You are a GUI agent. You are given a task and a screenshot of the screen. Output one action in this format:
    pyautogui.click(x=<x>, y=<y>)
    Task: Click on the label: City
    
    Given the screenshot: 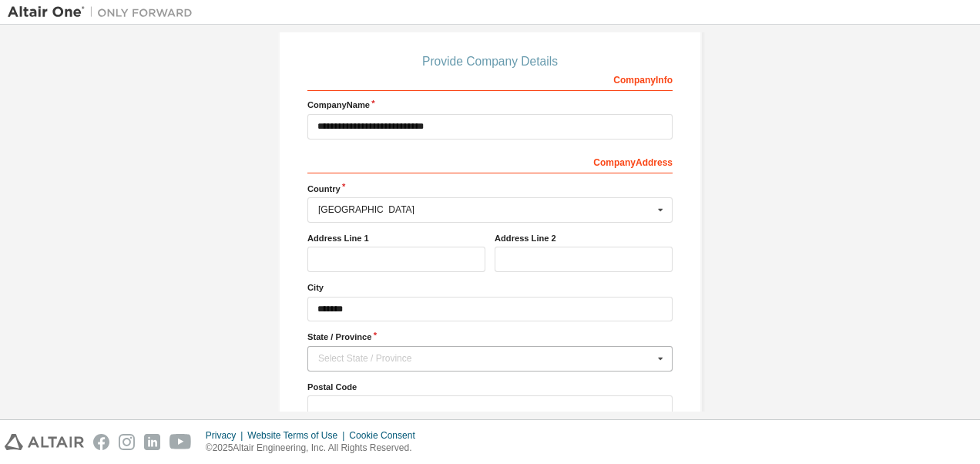 What is the action you would take?
    pyautogui.click(x=490, y=287)
    